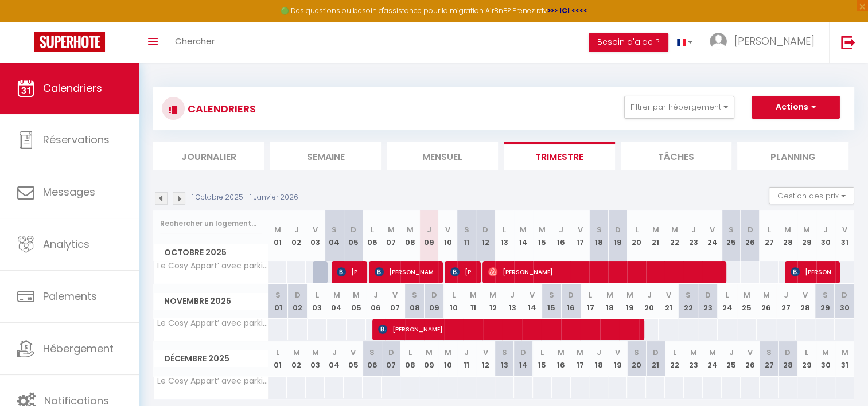 The height and width of the screenshot is (406, 868). What do you see at coordinates (210, 252) in the screenshot?
I see `span: Octobre 2025` at bounding box center [210, 252].